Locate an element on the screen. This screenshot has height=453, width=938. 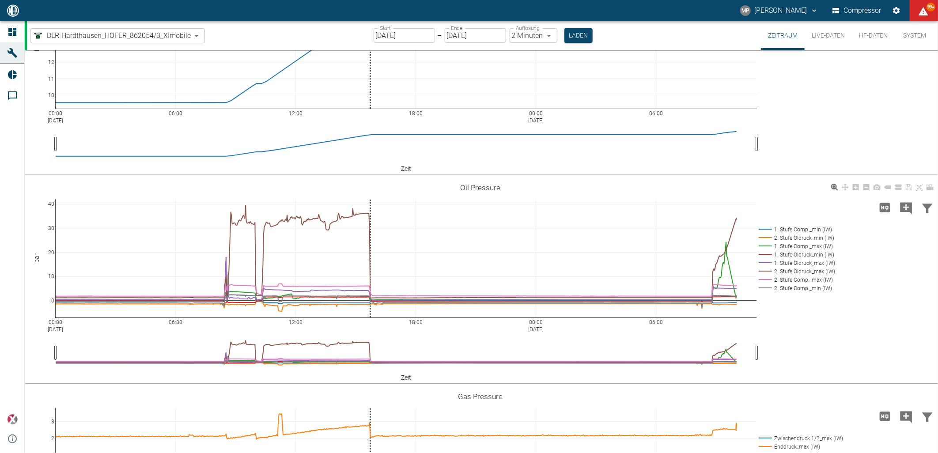
button: System is located at coordinates (915, 35).